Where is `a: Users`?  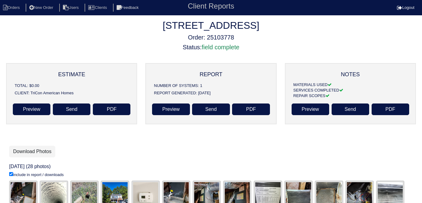 a: Users is located at coordinates (72, 7).